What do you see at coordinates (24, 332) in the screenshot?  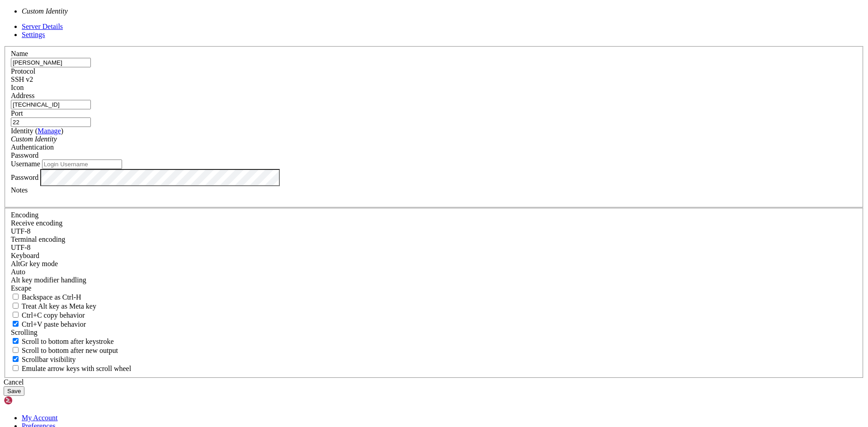 I see `label: Scrolling` at bounding box center [24, 332].